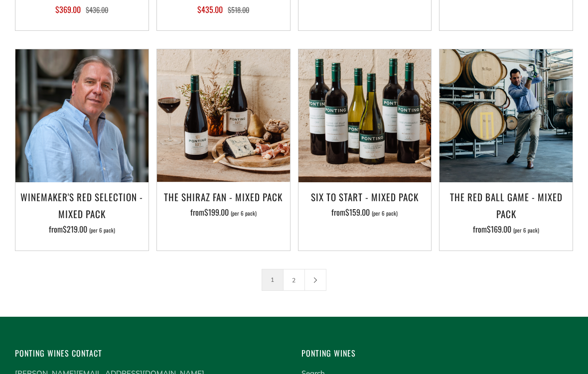 The image size is (588, 374). I want to click on span: $435.00, so click(210, 10).